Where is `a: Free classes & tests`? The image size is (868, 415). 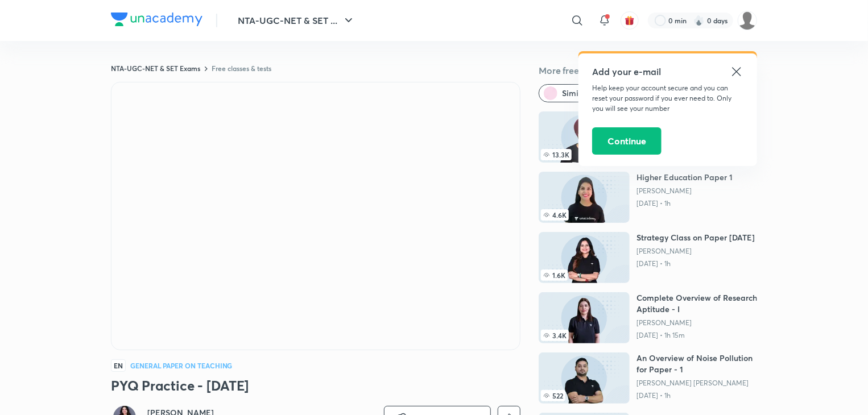 a: Free classes & tests is located at coordinates (241, 68).